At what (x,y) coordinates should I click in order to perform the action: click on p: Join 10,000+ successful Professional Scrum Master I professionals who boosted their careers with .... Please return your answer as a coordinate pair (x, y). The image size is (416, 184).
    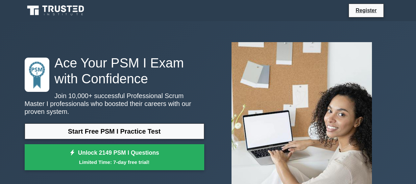
    Looking at the image, I should click on (114, 104).